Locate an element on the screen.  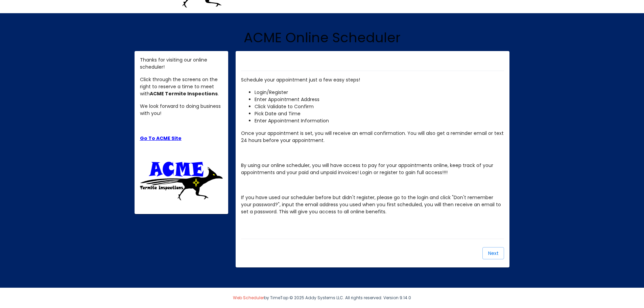
li: Pick Date and Time is located at coordinates (379, 114).